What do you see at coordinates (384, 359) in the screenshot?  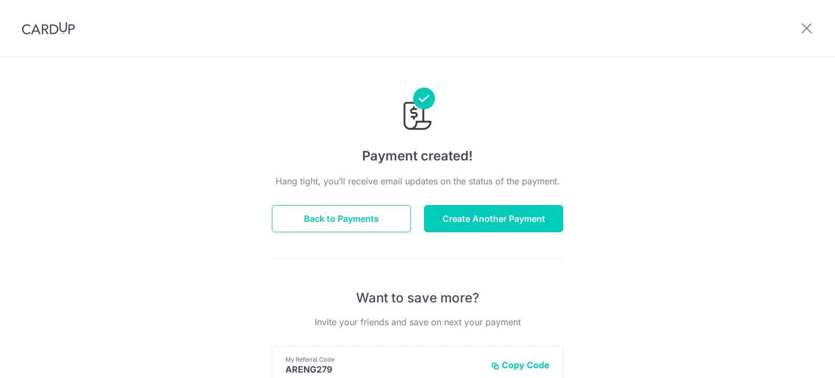 I see `p: My Referral Code` at bounding box center [384, 359].